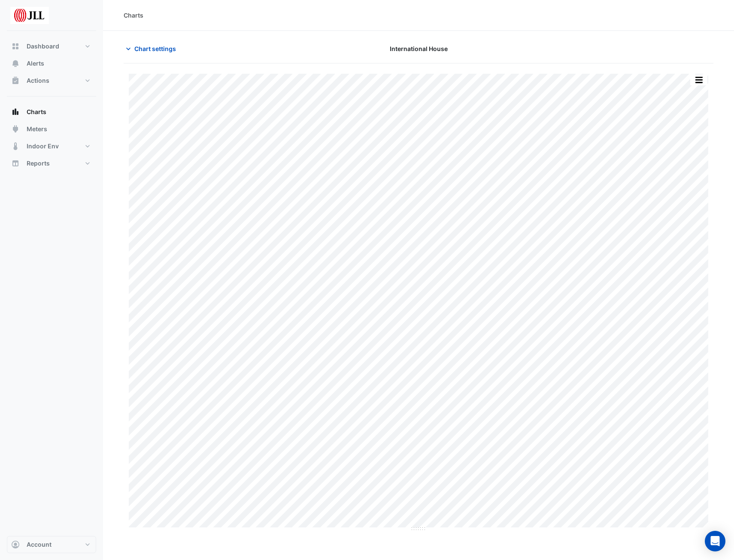 The image size is (734, 560). What do you see at coordinates (15, 129) in the screenshot?
I see `app-icon: Meters` at bounding box center [15, 129].